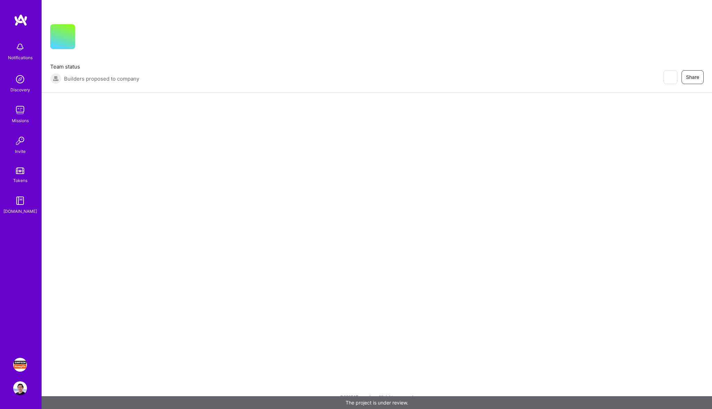  Describe the element at coordinates (20, 90) in the screenshot. I see `div: Discovery` at that location.